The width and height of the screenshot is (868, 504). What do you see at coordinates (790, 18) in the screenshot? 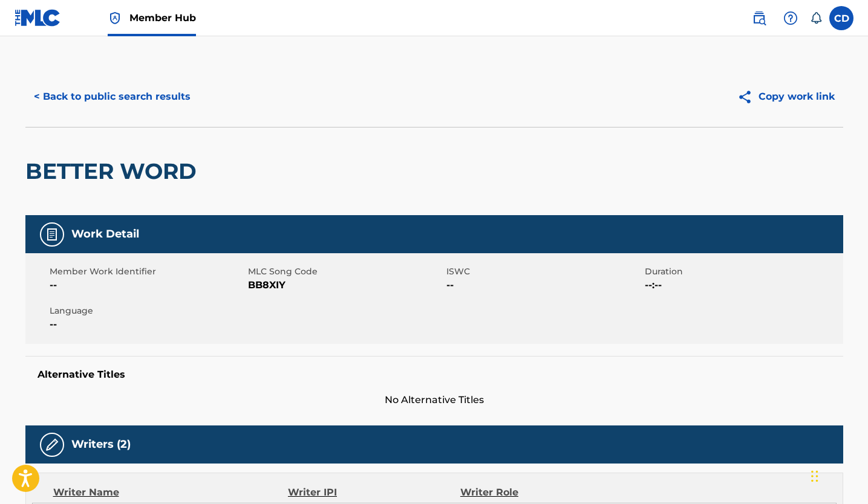
I see `div: Help` at bounding box center [790, 18].